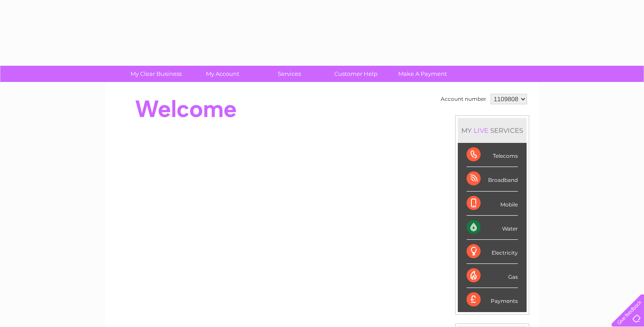 The width and height of the screenshot is (644, 327). What do you see at coordinates (156, 73) in the screenshot?
I see `a: My Clear Business` at bounding box center [156, 73].